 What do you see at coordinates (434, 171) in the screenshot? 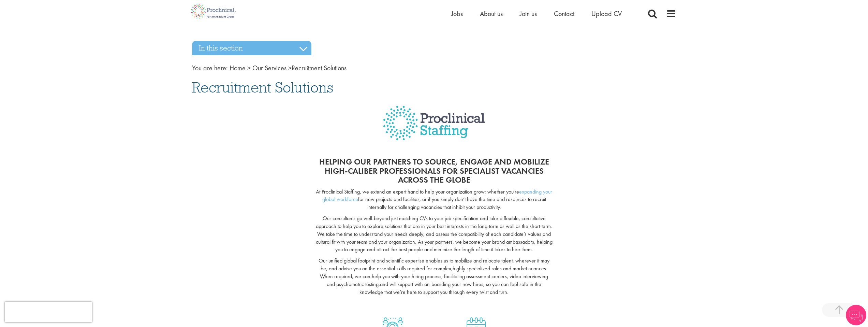
I see `h2: Helping our partners to source, engage and mobilize high-caliber professionals for specialist vac...` at bounding box center [434, 171].